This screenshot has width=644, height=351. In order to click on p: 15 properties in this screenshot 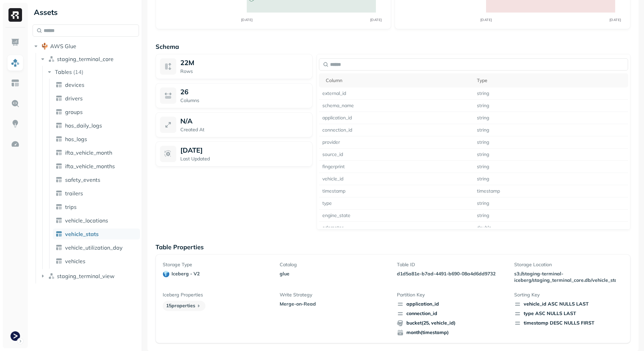, I will do `click(184, 306)`.